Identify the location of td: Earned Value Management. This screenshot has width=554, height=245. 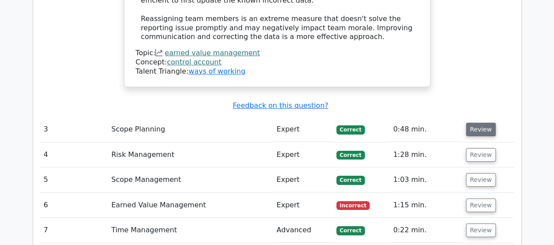
(190, 205).